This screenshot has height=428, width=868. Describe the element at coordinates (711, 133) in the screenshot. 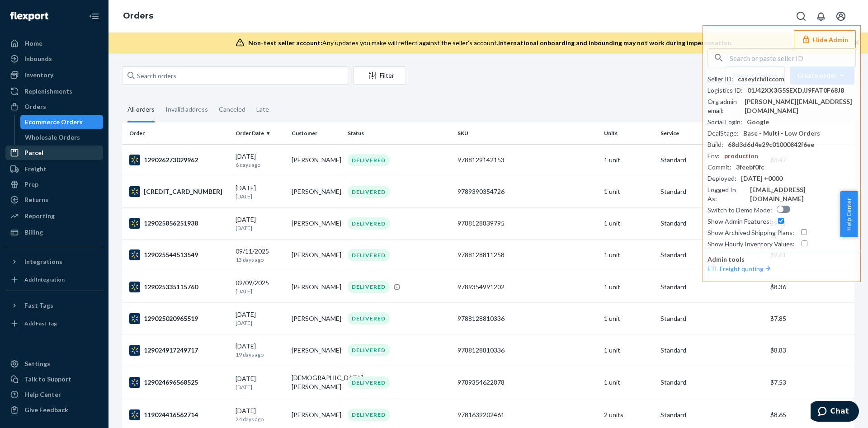

I see `th: Service` at that location.